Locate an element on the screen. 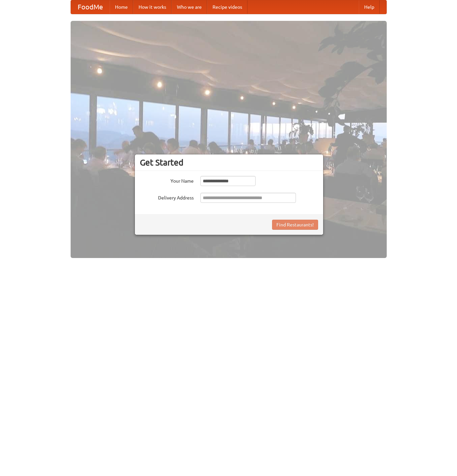 Image resolution: width=457 pixels, height=476 pixels. a: Home is located at coordinates (121, 7).